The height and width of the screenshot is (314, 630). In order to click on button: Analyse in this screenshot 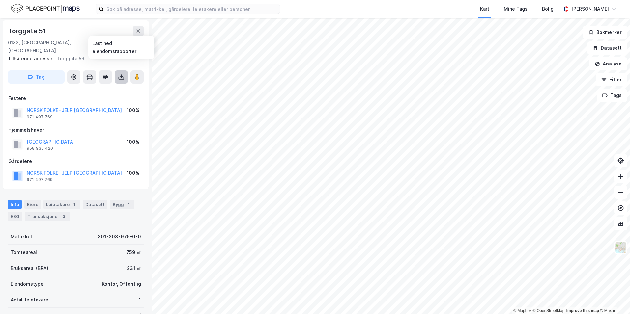, I will do `click(608, 64)`.